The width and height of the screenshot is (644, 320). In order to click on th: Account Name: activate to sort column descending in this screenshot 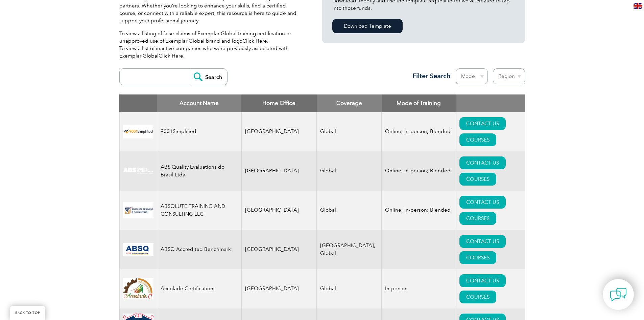, I will do `click(199, 103)`.